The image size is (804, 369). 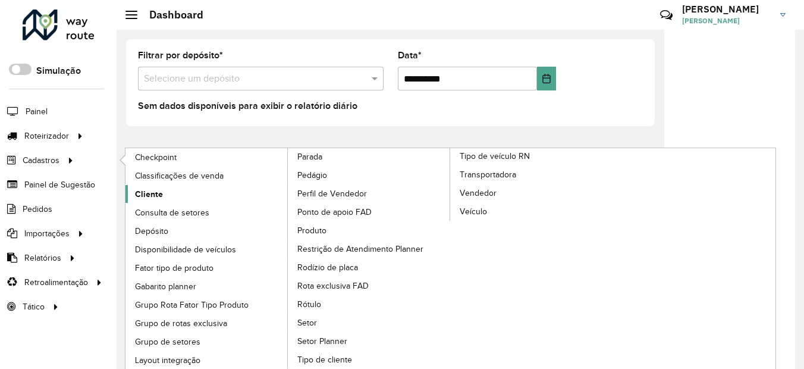 I want to click on span: Setor, so click(x=307, y=322).